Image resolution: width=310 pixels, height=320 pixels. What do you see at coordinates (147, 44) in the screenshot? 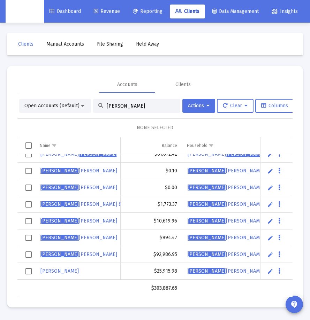
I see `a: Held Away` at bounding box center [147, 44].